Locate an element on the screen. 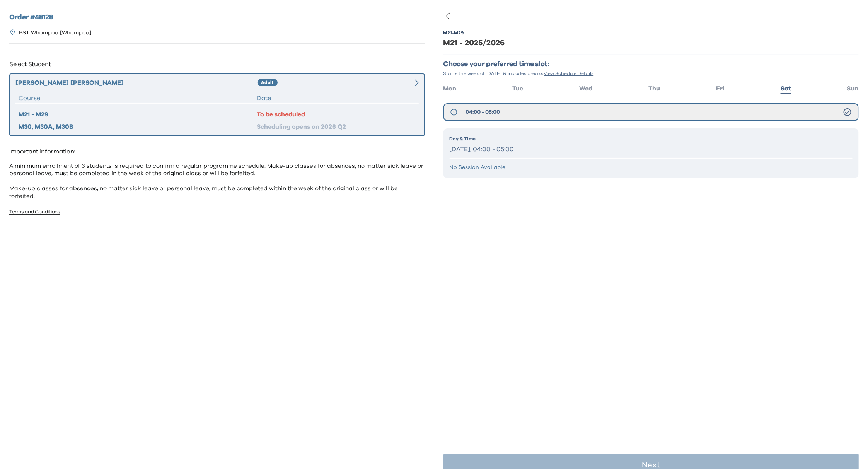  p: A minimum enrollment of 3 students is required to confirm a regular programme schedule. Make-up c... is located at coordinates (217, 181).